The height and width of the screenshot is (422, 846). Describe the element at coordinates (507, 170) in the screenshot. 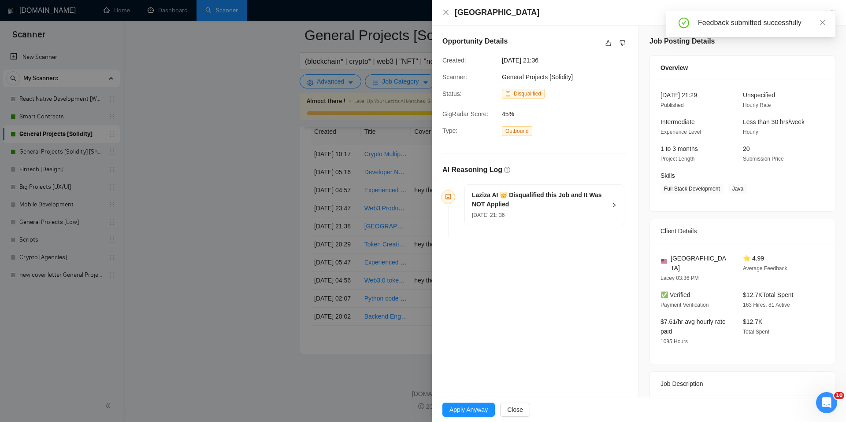

I see `span: question-circle` at that location.